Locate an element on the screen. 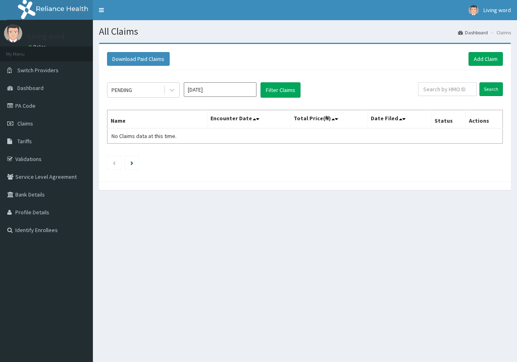 This screenshot has height=362, width=517. button: Download Paid Claims is located at coordinates (138, 59).